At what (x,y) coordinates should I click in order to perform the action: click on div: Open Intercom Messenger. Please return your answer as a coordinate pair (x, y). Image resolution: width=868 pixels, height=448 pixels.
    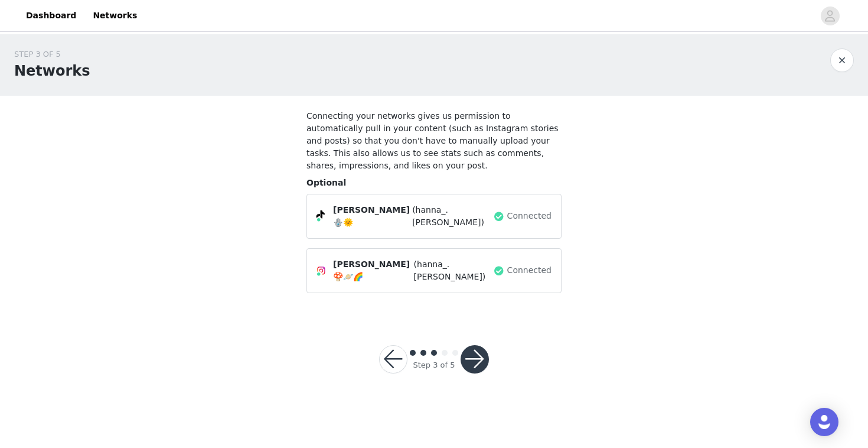
    Looking at the image, I should click on (824, 422).